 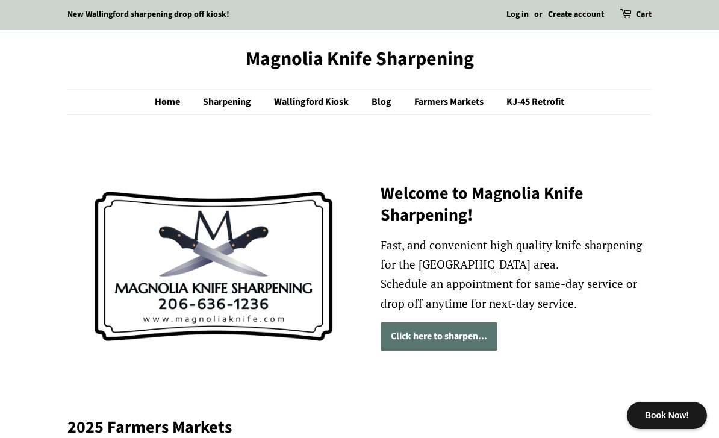 What do you see at coordinates (148, 14) in the screenshot?
I see `a: New Wallingford sharpening drop off kiosk!` at bounding box center [148, 14].